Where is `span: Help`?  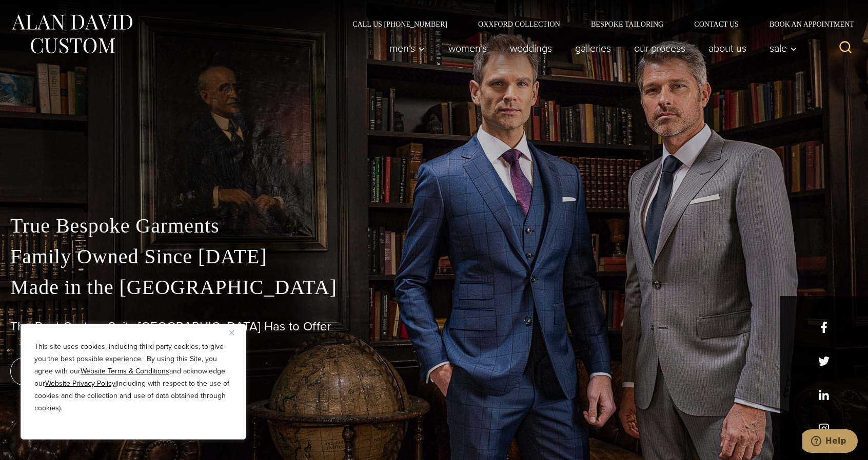 span: Help is located at coordinates (33, 12).